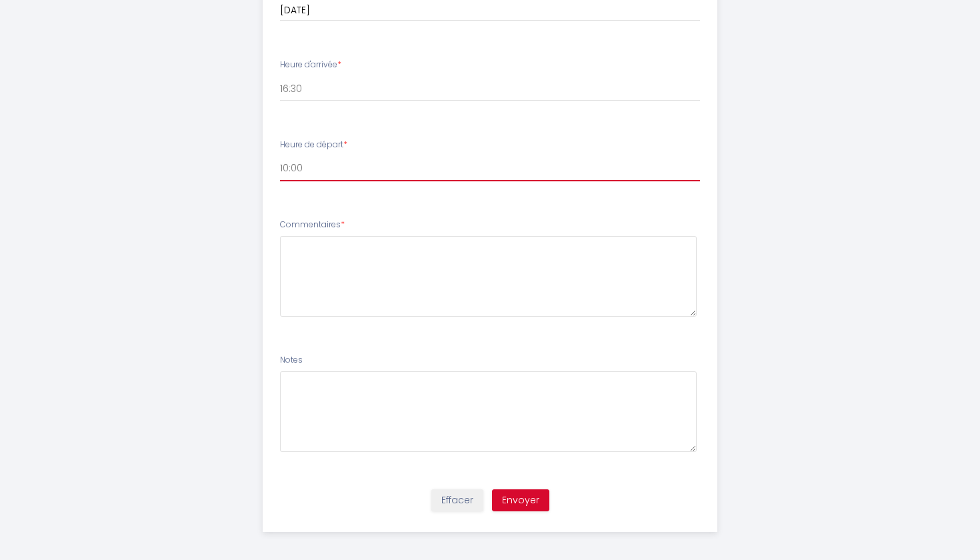 This screenshot has height=560, width=980. What do you see at coordinates (312, 225) in the screenshot?
I see `label: Commentaires` at bounding box center [312, 225].